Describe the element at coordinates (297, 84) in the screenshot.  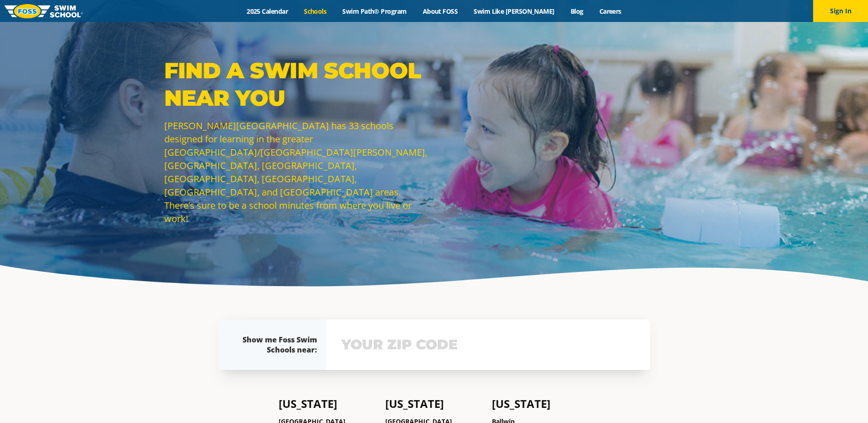
I see `p: Find a Swim School Near You` at that location.